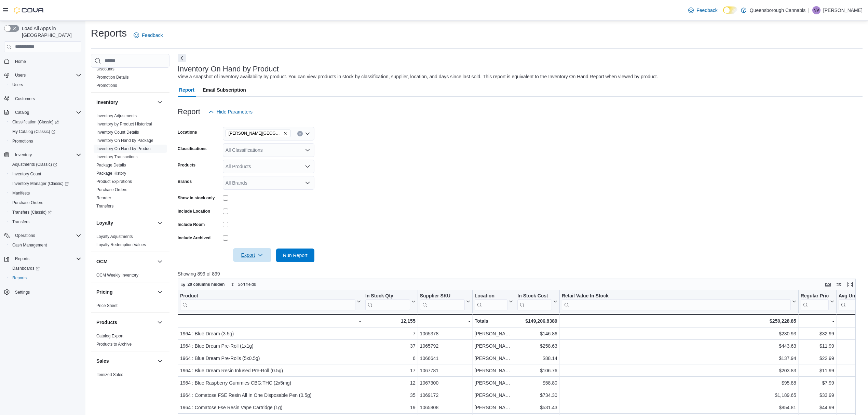 This screenshot has width=868, height=415. I want to click on button: Enter fullscreen, so click(850, 284).